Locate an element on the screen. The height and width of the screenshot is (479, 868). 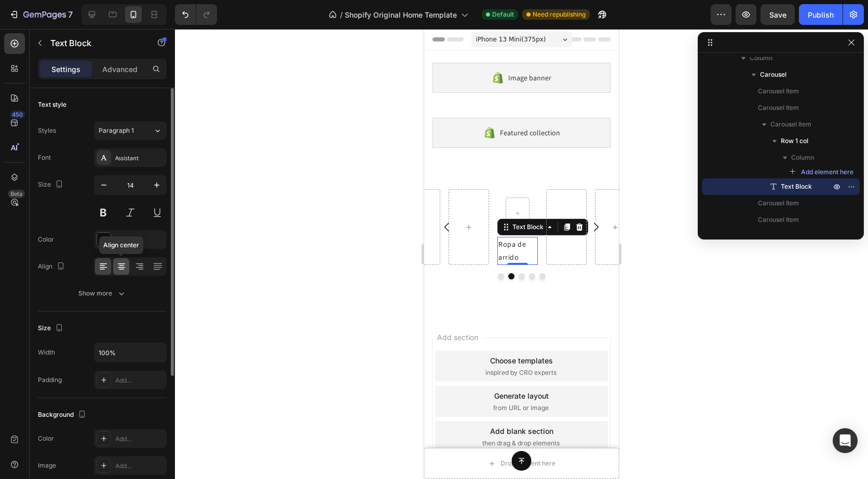
div: 121212 is located at coordinates (139, 240).